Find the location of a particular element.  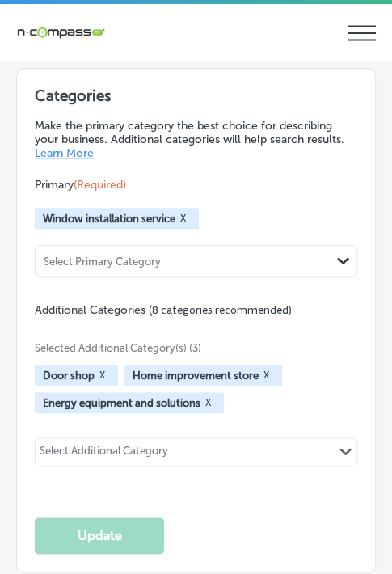

span: Home improvement store is located at coordinates (196, 375).